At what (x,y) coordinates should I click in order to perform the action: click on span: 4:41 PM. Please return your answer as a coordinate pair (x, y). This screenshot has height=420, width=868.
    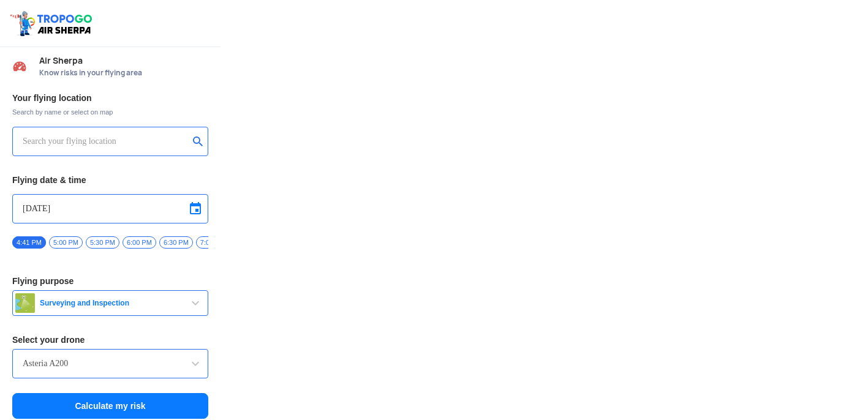
    Looking at the image, I should click on (29, 242).